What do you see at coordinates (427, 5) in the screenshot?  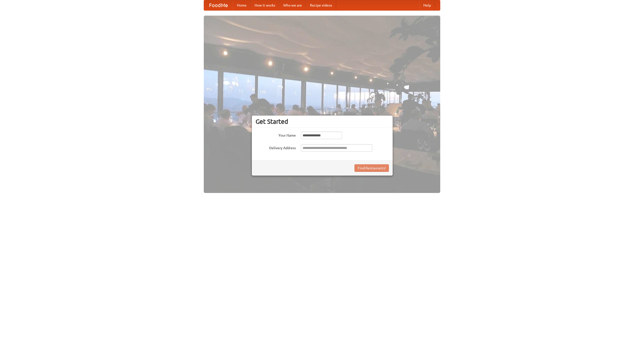 I see `a: Help` at bounding box center [427, 5].